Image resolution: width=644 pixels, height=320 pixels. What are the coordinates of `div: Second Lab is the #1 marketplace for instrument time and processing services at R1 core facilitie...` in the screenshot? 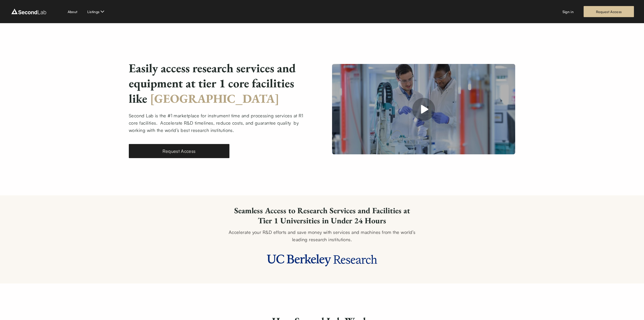 It's located at (221, 123).